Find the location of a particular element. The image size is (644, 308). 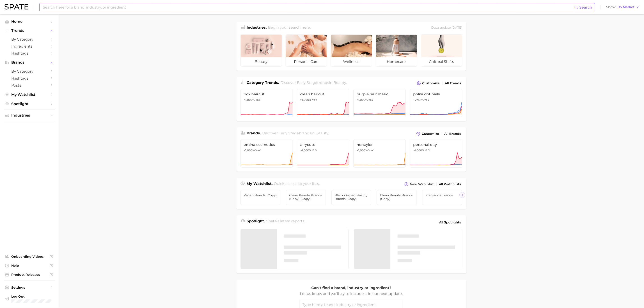

span: Fragrance Trends is located at coordinates (442, 195).